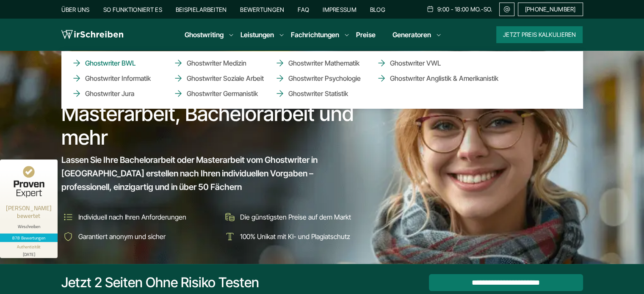  I want to click on a: Ghostwriter Jura, so click(114, 94).